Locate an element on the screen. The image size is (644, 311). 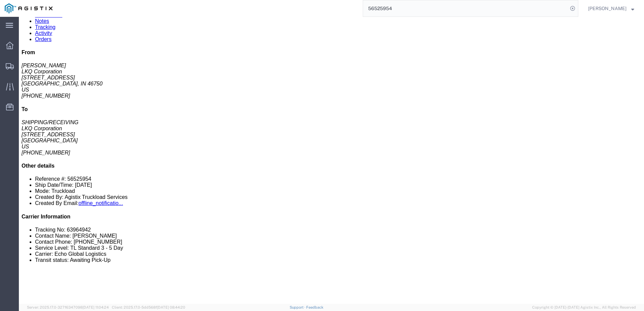
a: Support is located at coordinates (298, 307).